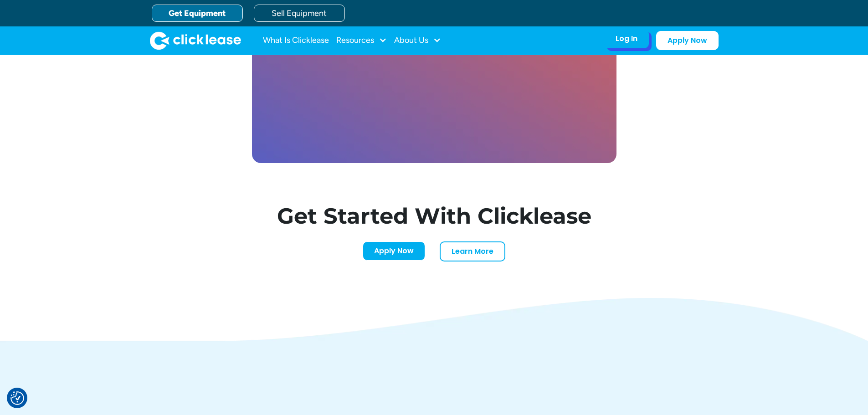  Describe the element at coordinates (197, 13) in the screenshot. I see `a: Get Equipment` at that location.